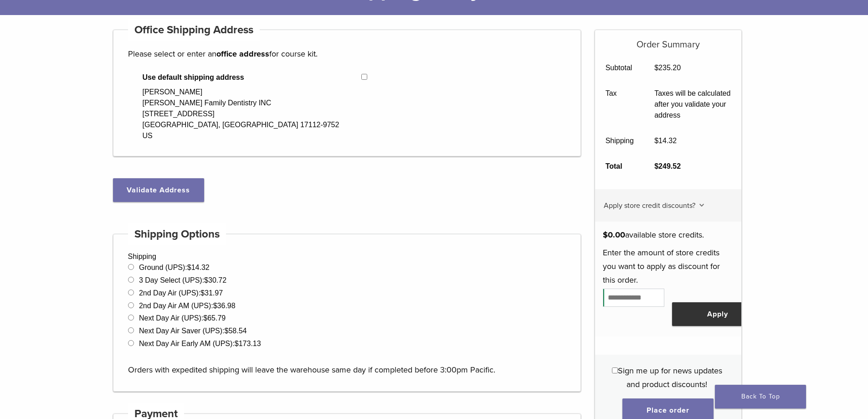 Image resolution: width=868 pixels, height=419 pixels. Describe the element at coordinates (668, 67) in the screenshot. I see `bdi: 235.20` at that location.